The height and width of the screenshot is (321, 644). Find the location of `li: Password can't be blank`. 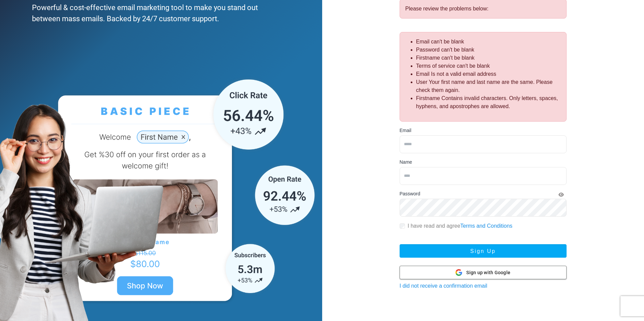

li: Password can't be blank is located at coordinates (489, 50).